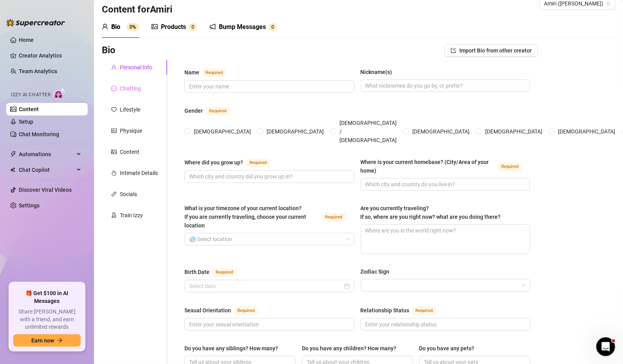 The image size is (623, 364). What do you see at coordinates (214, 162) in the screenshot?
I see `div: Where did you grow up?` at bounding box center [214, 162].